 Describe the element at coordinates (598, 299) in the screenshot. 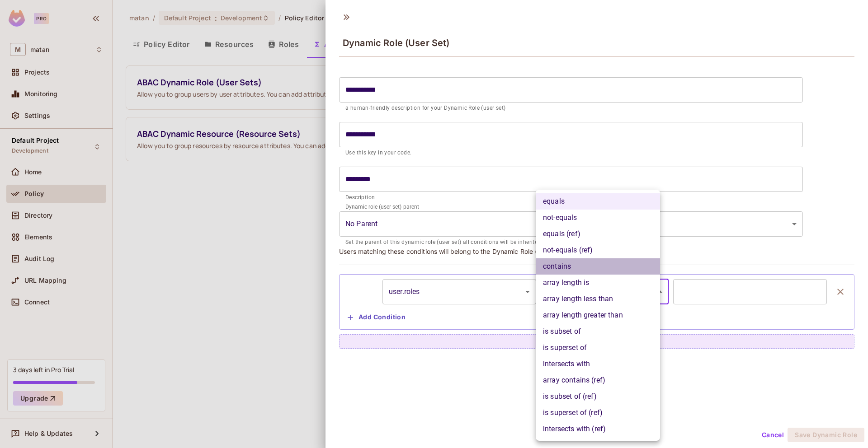

I see `li: array length less than` at that location.